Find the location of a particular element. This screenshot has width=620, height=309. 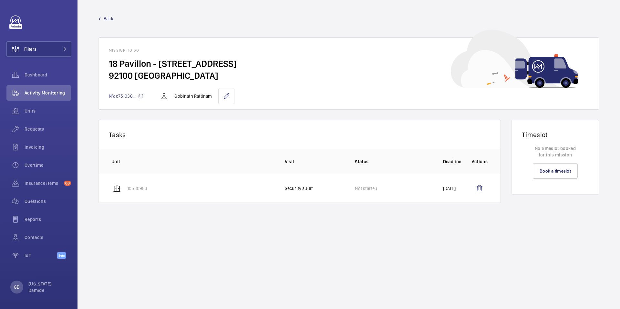

span: Overtime is located at coordinates (48, 165).